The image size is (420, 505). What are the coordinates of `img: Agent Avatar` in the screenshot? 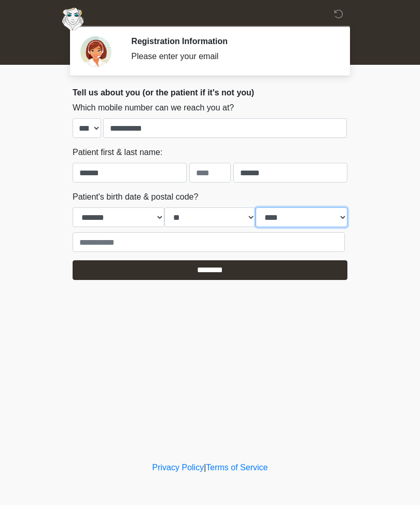 It's located at (96, 52).